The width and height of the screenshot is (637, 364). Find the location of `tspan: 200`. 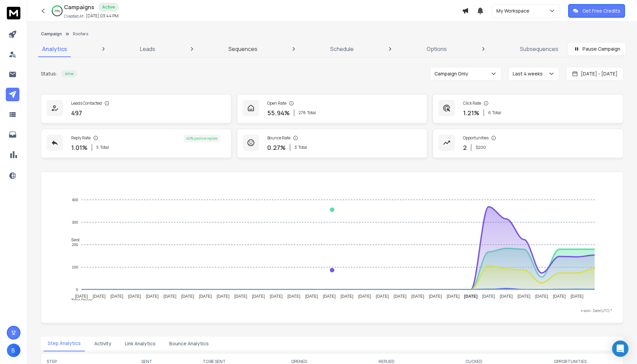

tspan: 200 is located at coordinates (75, 245).